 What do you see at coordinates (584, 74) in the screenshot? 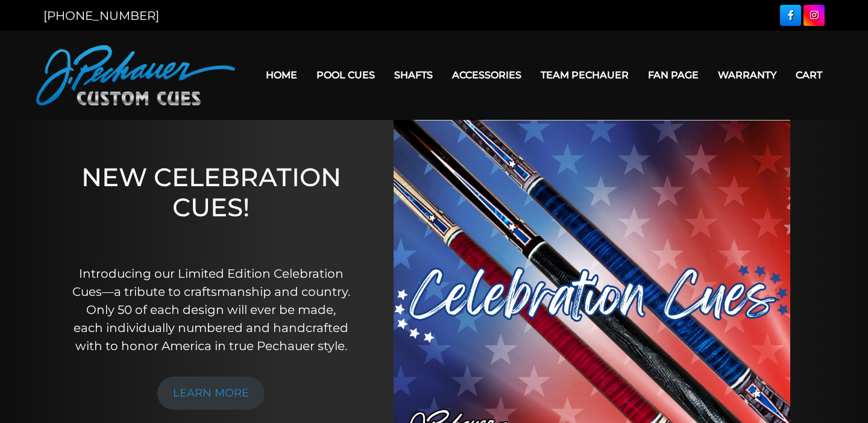
I see `a: Team Pechauer` at bounding box center [584, 74].